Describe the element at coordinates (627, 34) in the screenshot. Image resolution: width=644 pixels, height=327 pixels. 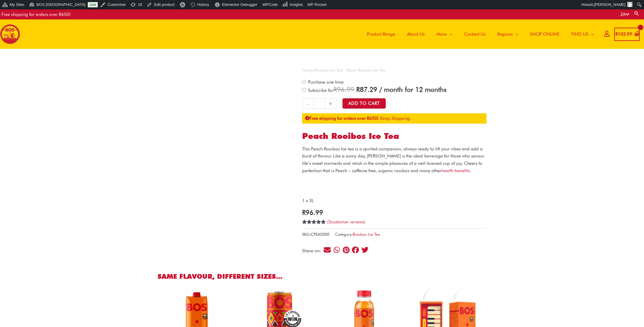
I see `a: View Shopping Cart, 1 items` at that location.